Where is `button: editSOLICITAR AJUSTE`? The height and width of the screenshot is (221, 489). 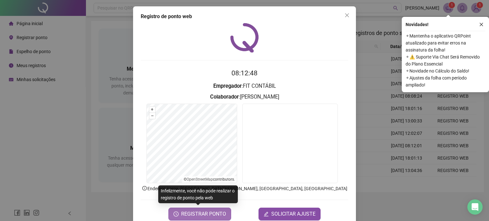
button: editSOLICITAR AJUSTE is located at coordinates (289, 214).